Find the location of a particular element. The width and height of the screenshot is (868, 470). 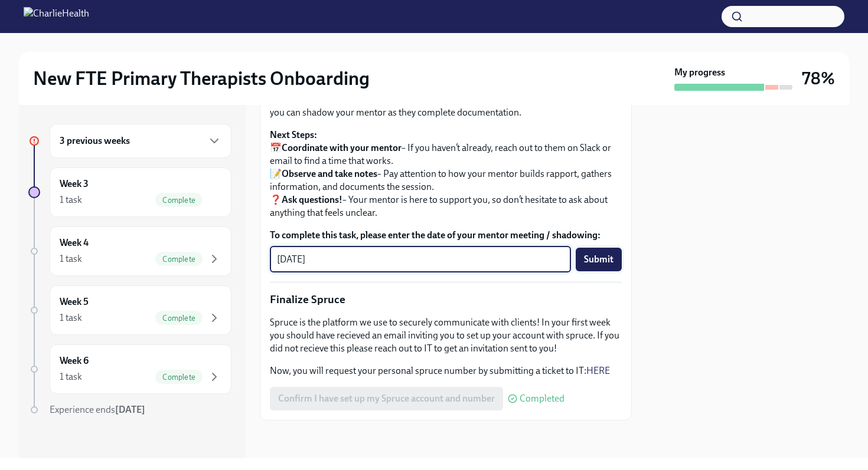

strong: Ask questions! is located at coordinates (312, 200).